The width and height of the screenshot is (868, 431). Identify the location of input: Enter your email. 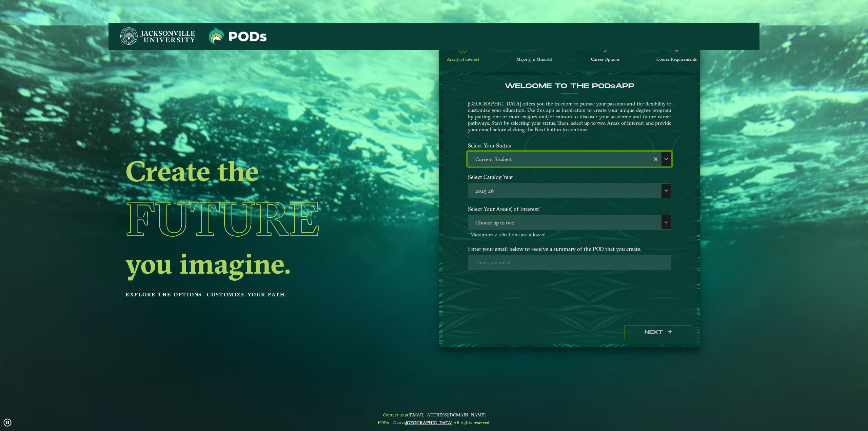
(569, 262).